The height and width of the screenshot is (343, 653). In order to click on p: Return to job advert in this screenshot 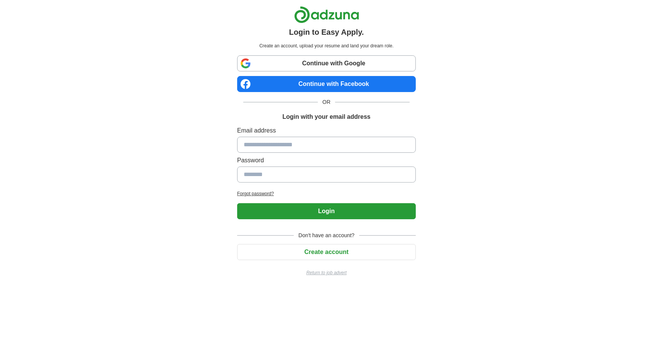, I will do `click(326, 273)`.